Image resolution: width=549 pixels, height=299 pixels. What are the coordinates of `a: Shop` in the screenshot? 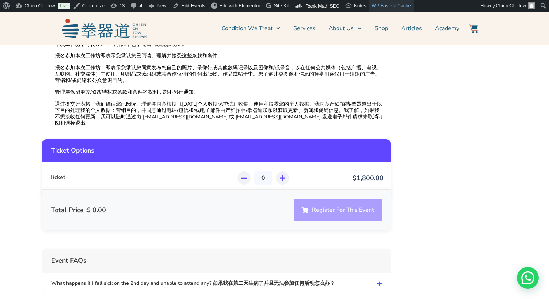 It's located at (381, 28).